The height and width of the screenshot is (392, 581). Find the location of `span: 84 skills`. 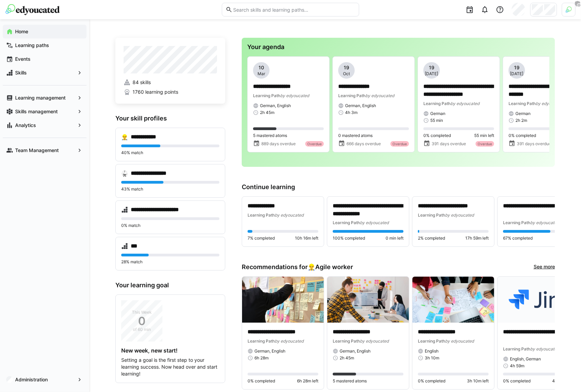

span: 84 skills is located at coordinates (142, 83).